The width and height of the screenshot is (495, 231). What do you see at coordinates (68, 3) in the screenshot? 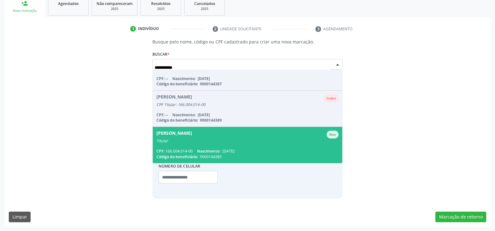
I see `span: Agendados` at bounding box center [68, 3].